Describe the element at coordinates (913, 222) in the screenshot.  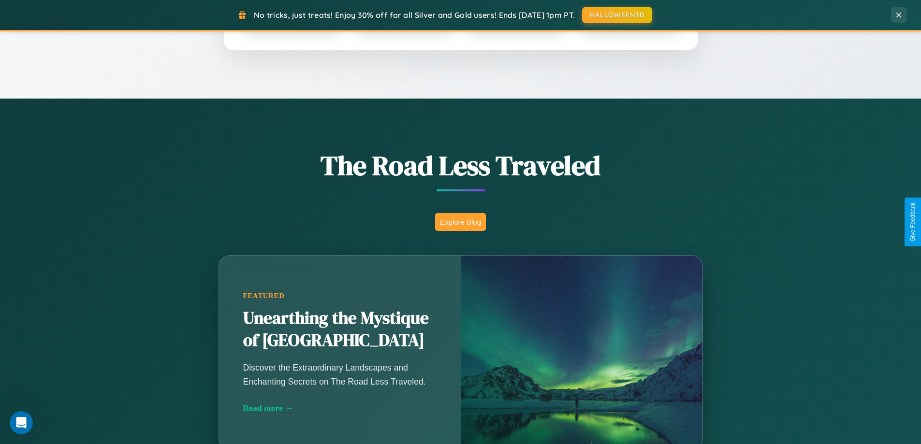
I see `div: Give Feedback` at that location.